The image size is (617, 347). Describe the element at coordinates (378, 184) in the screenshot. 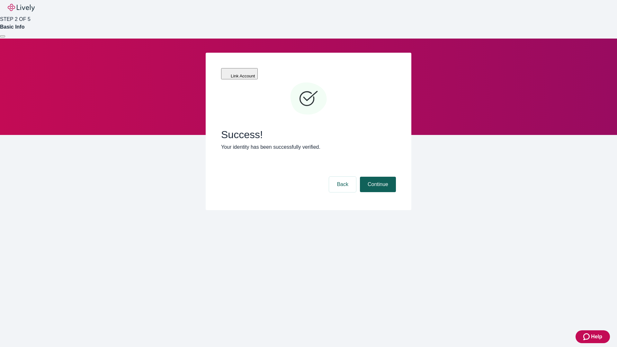

I see `button: Continue` at that location.